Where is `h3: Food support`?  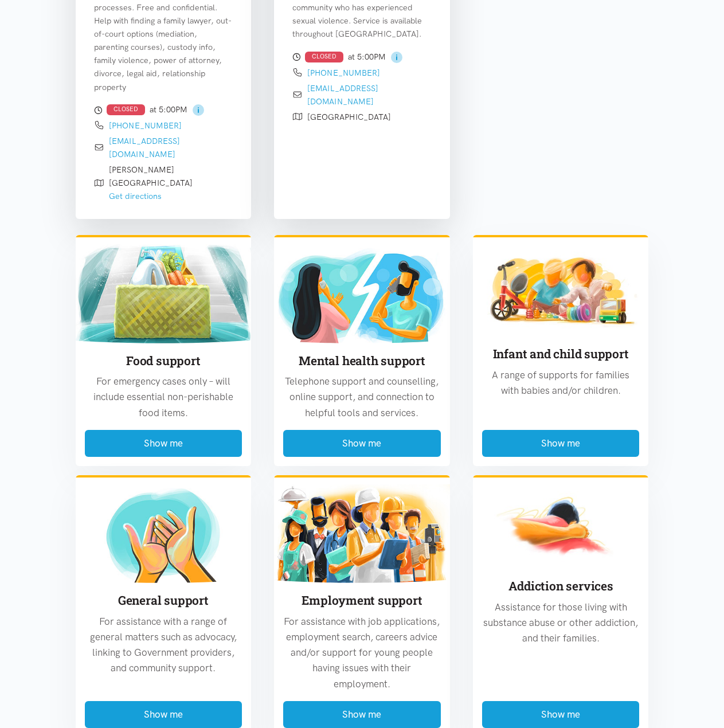
h3: Food support is located at coordinates (163, 361).